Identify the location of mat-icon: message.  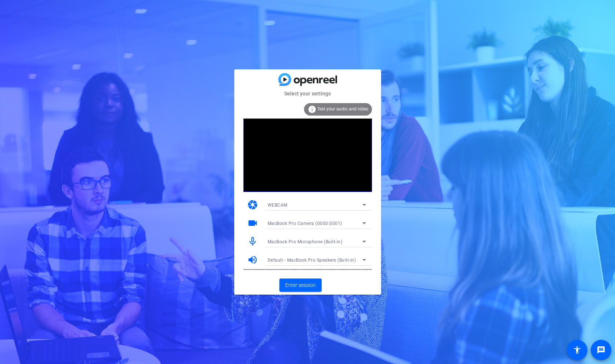
(602, 350).